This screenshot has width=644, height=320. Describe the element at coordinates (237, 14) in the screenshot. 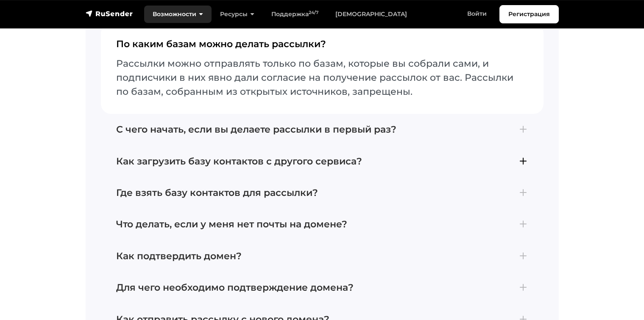

I see `a: Ресурсы` at that location.